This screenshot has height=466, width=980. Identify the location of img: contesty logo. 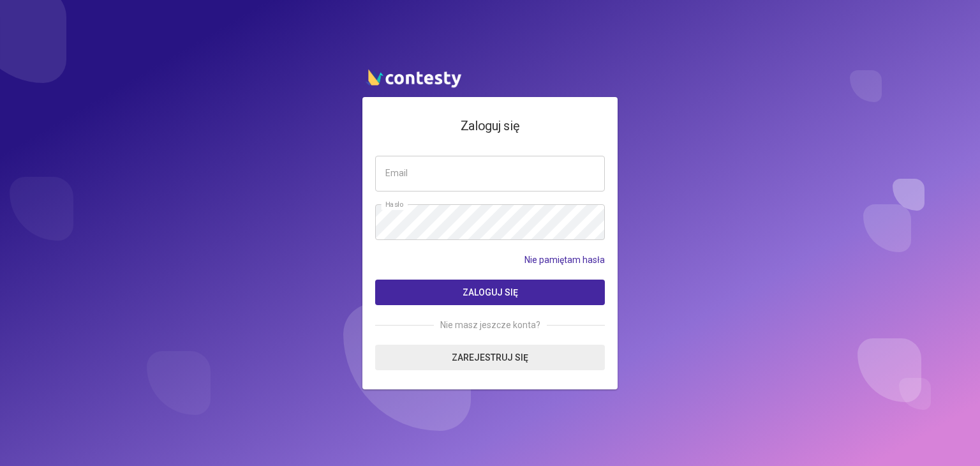
(414, 78).